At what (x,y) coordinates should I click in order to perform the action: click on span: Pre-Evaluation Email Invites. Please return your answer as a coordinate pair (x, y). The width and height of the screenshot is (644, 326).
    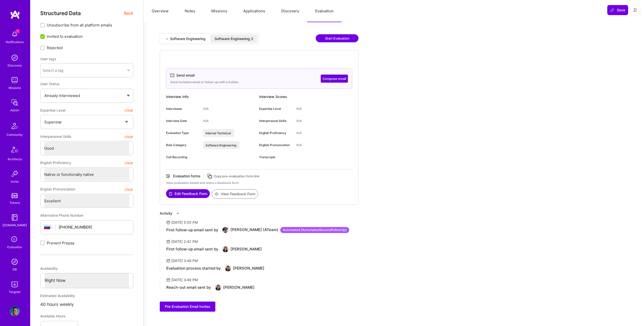
    Looking at the image, I should click on (188, 307).